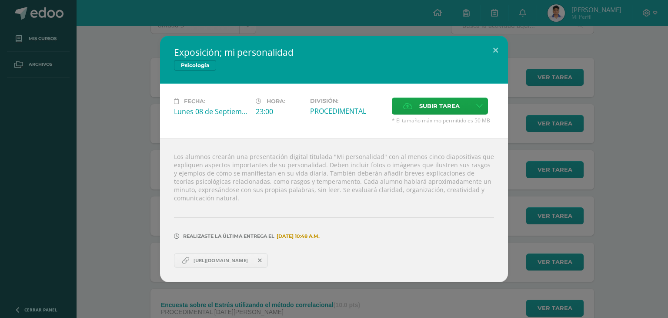 Image resolution: width=668 pixels, height=318 pixels. I want to click on span: Subir tarea, so click(439, 106).